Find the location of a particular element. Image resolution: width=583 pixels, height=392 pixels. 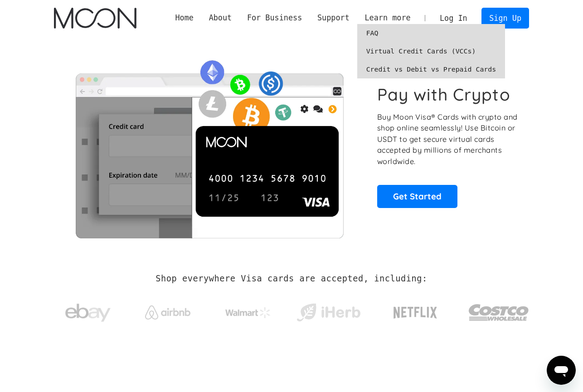

img: Netflix is located at coordinates (415, 312).